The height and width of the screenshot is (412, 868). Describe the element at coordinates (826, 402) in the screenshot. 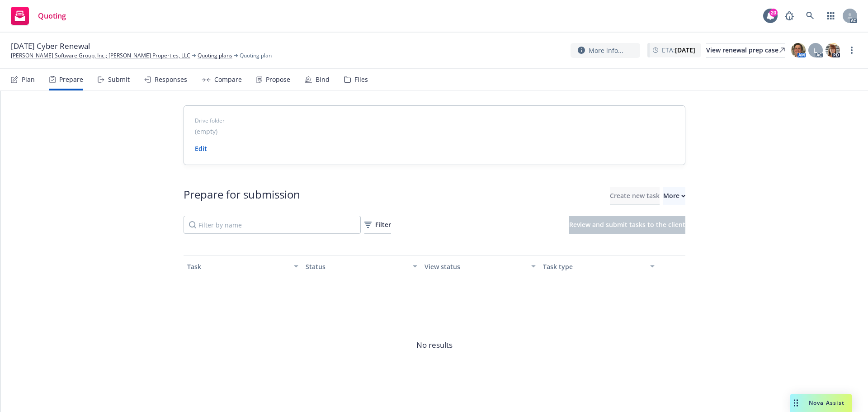

I see `span: Nova Assist` at that location.